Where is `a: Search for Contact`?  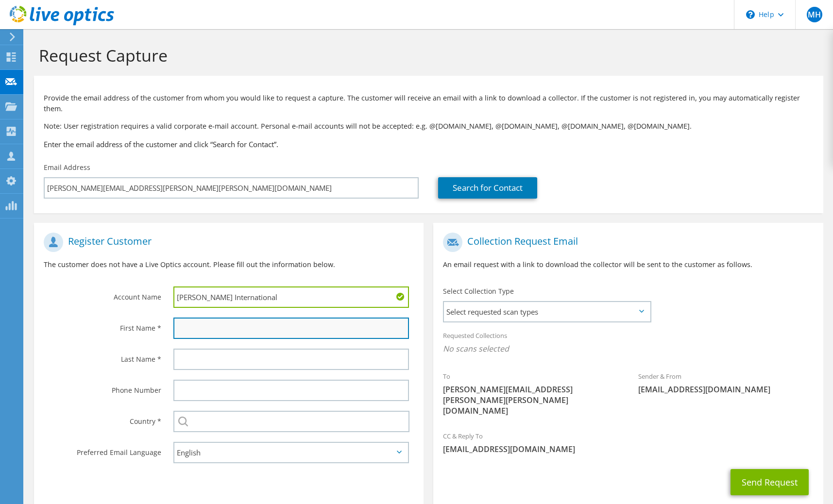 a: Search for Contact is located at coordinates (488, 188).